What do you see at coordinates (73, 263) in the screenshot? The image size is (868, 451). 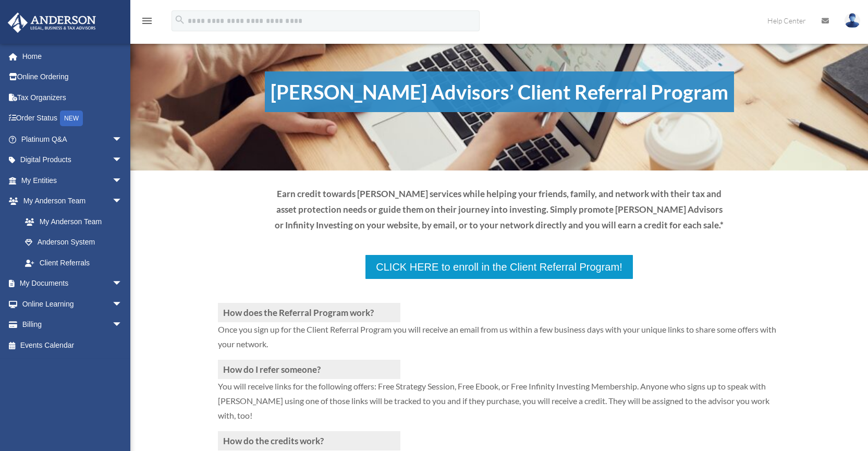 I see `a: Client Referrals` at bounding box center [73, 263].